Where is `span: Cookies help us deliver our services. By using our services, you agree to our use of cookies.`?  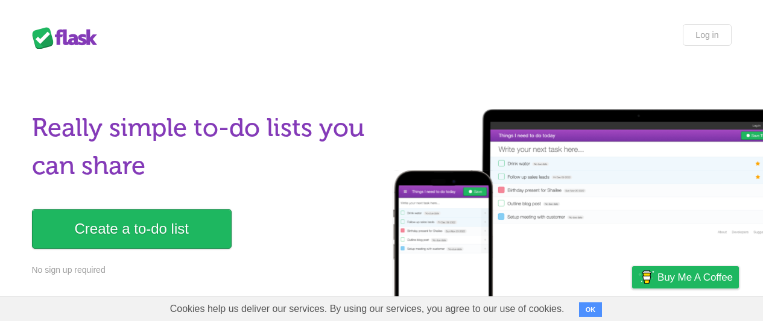
span: Cookies help us deliver our services. By using our services, you agree to our use of cookies. is located at coordinates (367, 309).